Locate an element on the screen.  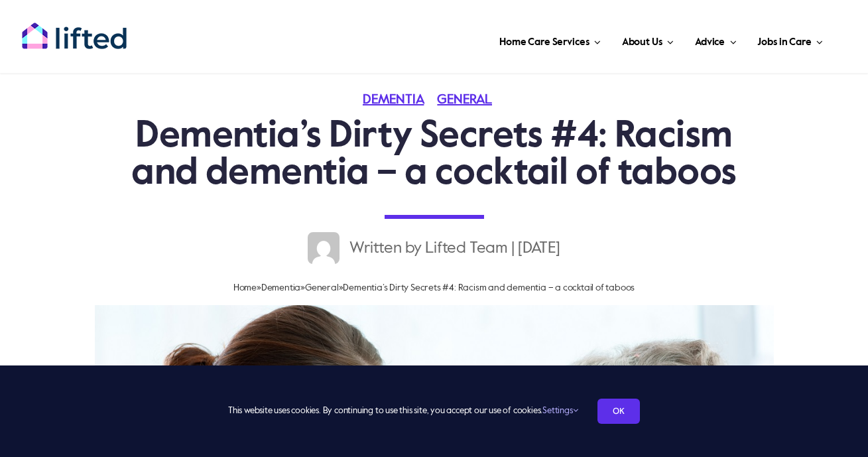
a: About Us is located at coordinates (648, 40).